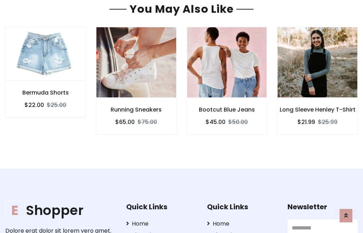 This screenshot has width=363, height=233. I want to click on a: Bootcut Blue Jeans $45.00$50.00, so click(227, 80).